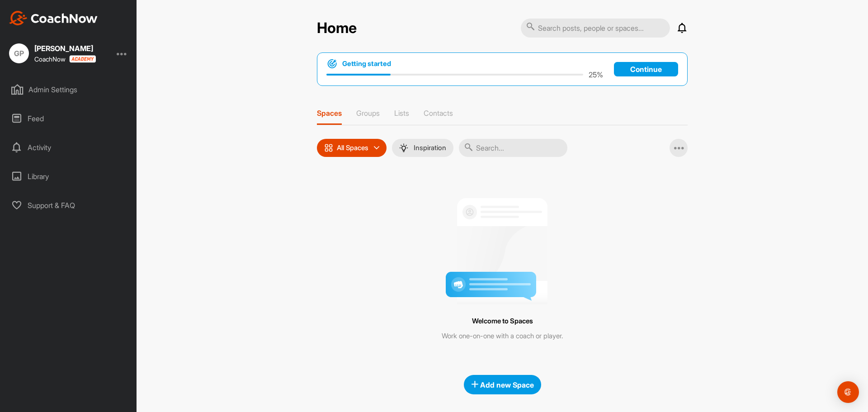 This screenshot has width=868, height=412. Describe the element at coordinates (329, 148) in the screenshot. I see `img: icon` at that location.